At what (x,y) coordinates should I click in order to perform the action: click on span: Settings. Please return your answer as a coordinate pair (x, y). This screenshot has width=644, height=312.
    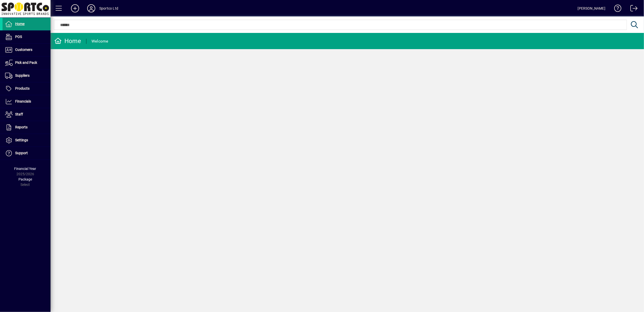
    Looking at the image, I should click on (21, 140).